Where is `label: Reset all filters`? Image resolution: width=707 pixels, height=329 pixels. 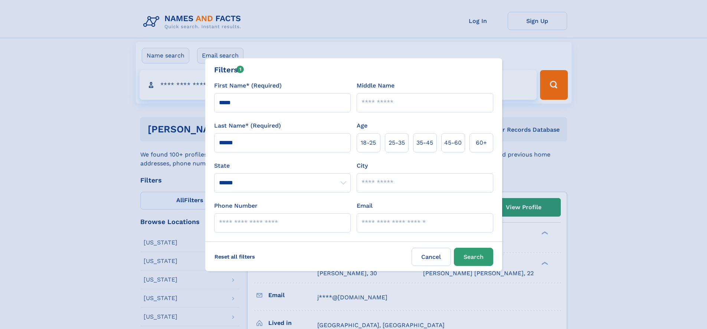 label: Reset all filters is located at coordinates (234, 257).